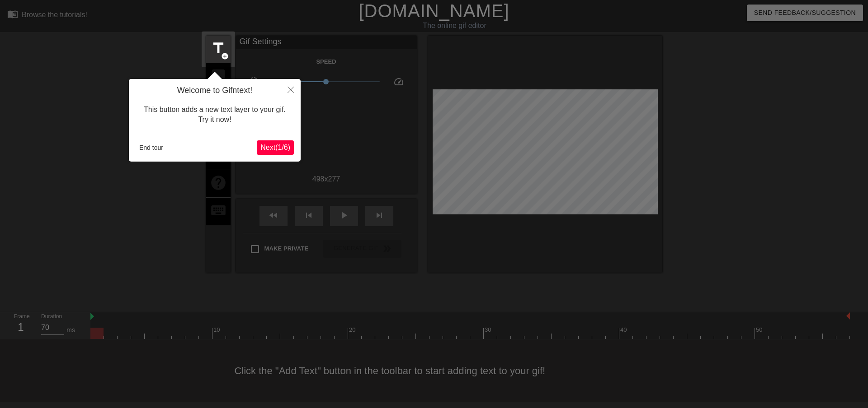  What do you see at coordinates (151, 148) in the screenshot?
I see `button: End tour` at bounding box center [151, 148].